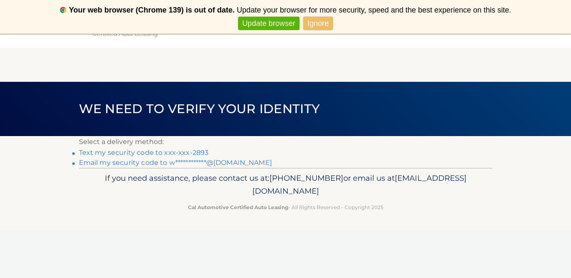  I want to click on strong: Cal Automotive Certified Auto Leasing, so click(238, 207).